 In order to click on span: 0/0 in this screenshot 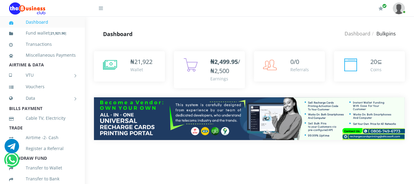, I will do `click(295, 62)`.